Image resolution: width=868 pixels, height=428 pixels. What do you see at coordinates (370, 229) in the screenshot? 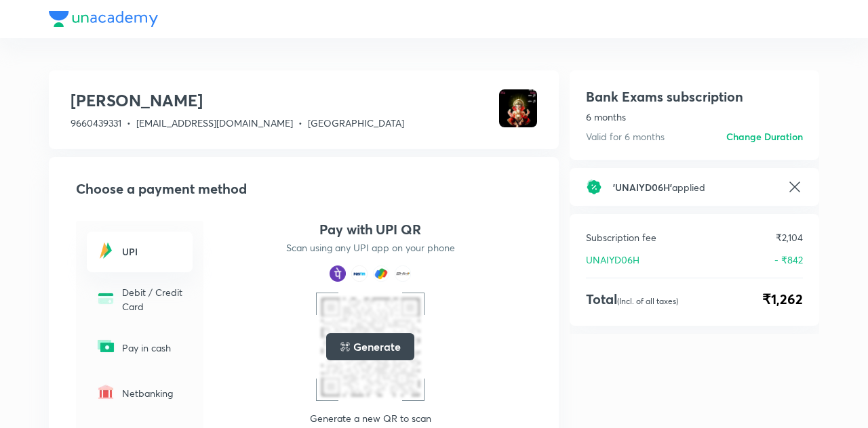
I see `h4: Pay with UPI QR` at bounding box center [370, 229].